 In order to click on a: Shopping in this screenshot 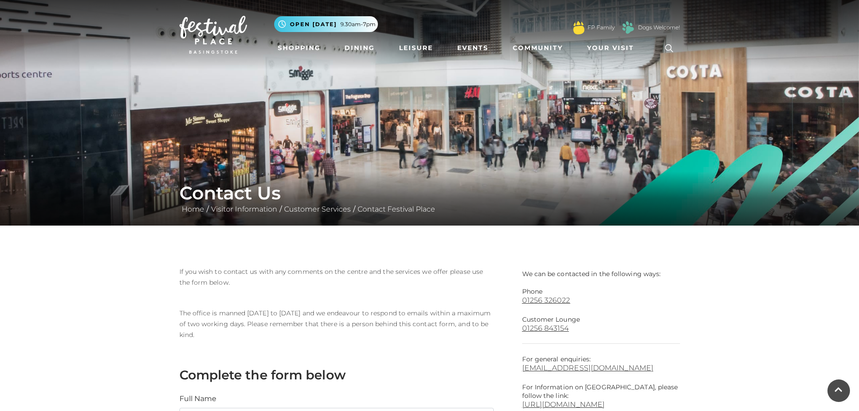, I will do `click(299, 48)`.